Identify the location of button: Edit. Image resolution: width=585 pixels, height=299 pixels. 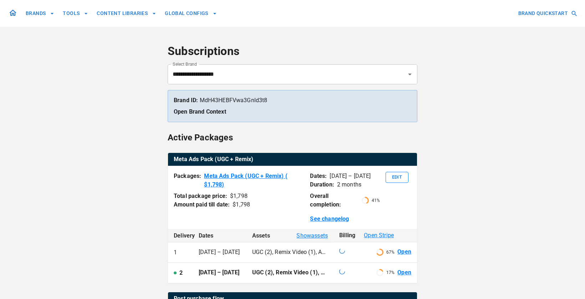
(397, 177).